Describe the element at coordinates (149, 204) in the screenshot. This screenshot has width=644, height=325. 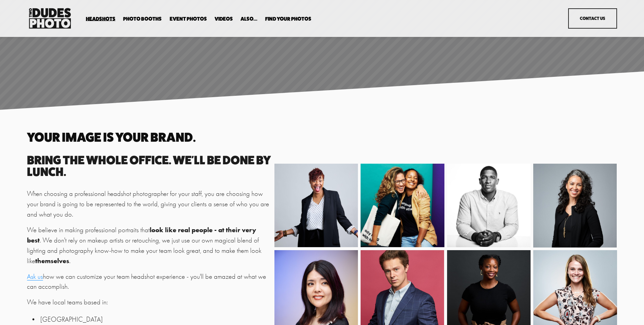
I see `p: When choosing a professional headshot photographer for your staff, you are choosing how your bran...` at that location.